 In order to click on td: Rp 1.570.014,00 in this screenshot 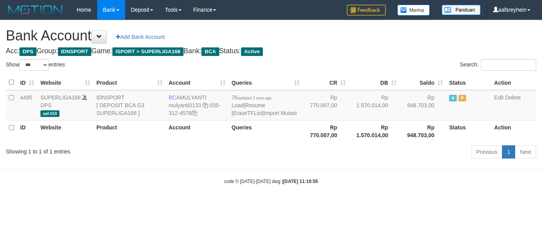, I will do `click(374, 105)`.